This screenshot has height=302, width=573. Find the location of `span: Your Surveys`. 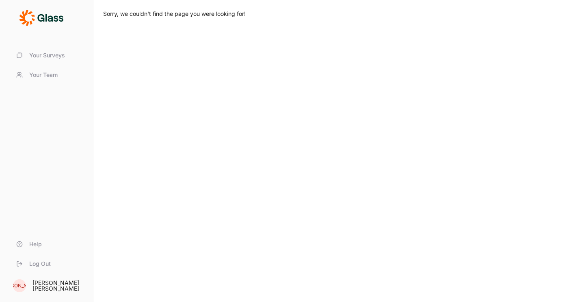

span: Your Surveys is located at coordinates (47, 55).